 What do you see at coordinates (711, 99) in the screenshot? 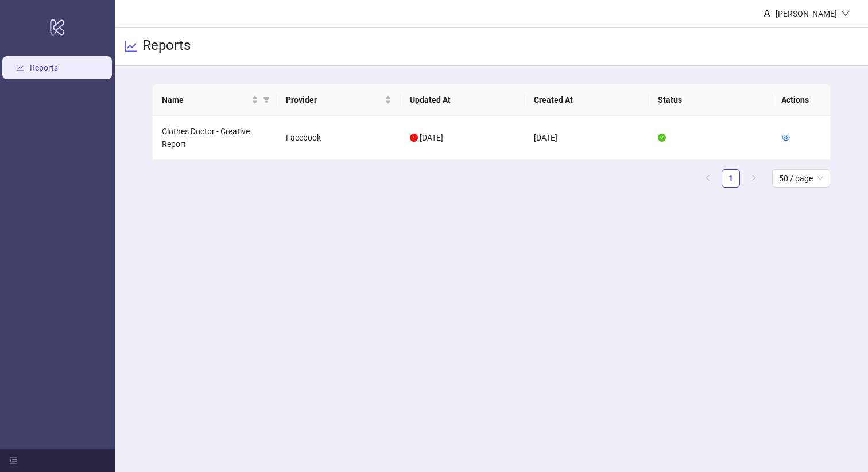
I see `th: Status` at bounding box center [711, 99].